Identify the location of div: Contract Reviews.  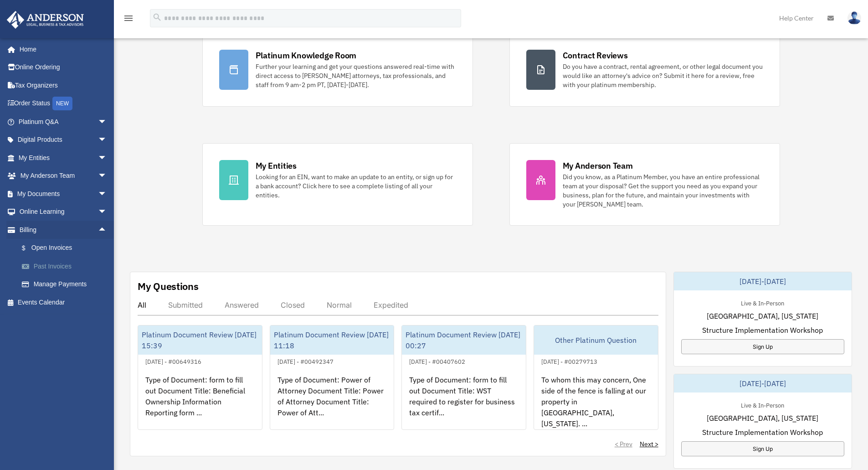
(595, 55).